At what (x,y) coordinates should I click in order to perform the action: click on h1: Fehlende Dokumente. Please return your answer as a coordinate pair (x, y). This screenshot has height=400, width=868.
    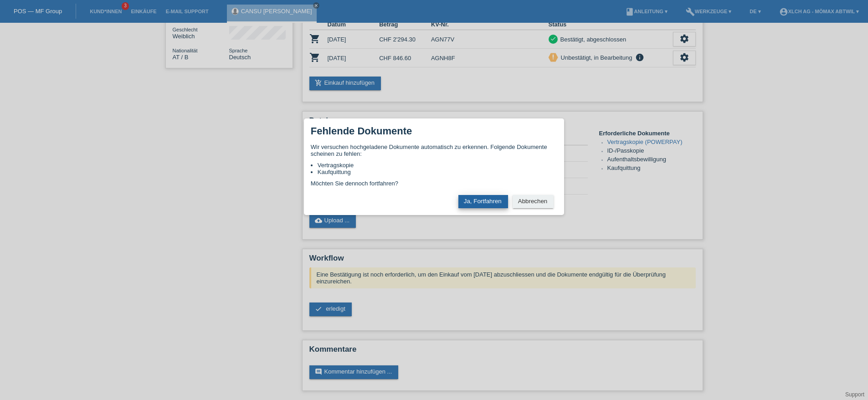
    Looking at the image, I should click on (361, 131).